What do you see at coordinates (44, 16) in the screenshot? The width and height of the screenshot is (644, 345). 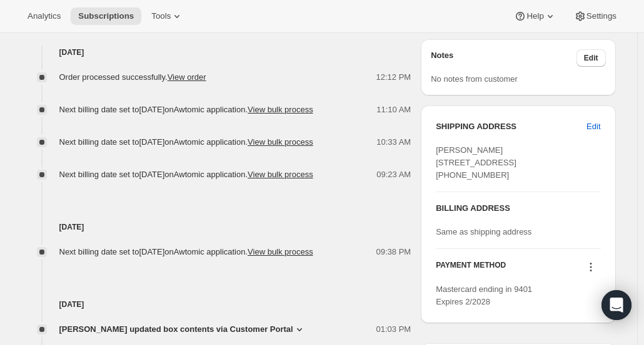 I see `span: Analytics` at bounding box center [44, 16].